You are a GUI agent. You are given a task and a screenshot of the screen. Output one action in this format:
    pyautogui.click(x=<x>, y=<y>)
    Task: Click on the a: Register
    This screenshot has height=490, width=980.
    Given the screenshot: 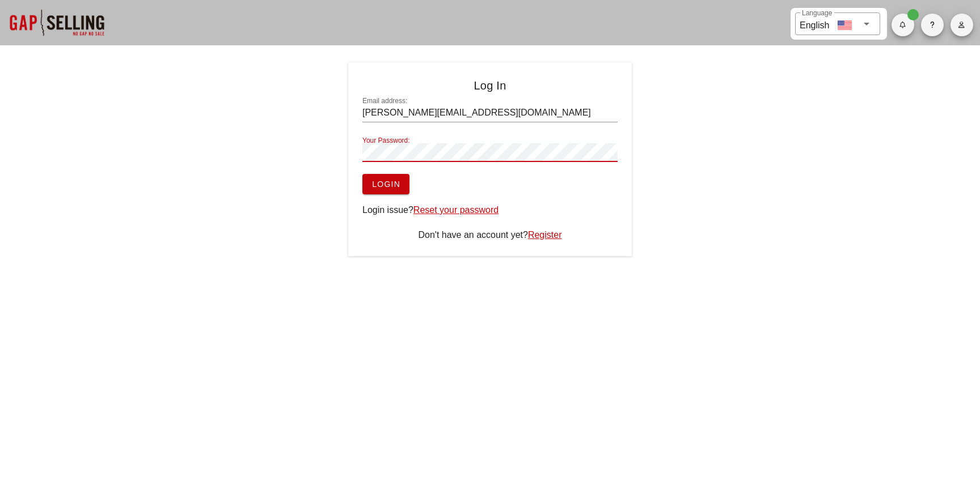 What is the action you would take?
    pyautogui.click(x=545, y=235)
    